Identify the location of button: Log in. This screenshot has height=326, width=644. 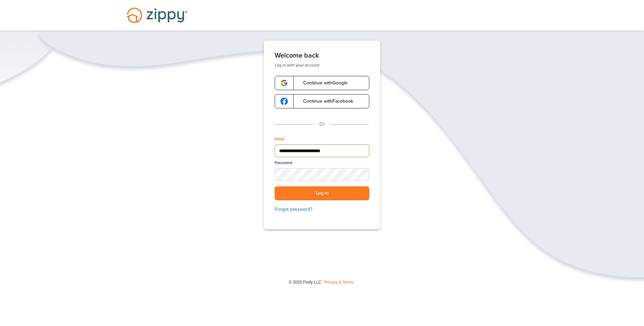
(322, 193).